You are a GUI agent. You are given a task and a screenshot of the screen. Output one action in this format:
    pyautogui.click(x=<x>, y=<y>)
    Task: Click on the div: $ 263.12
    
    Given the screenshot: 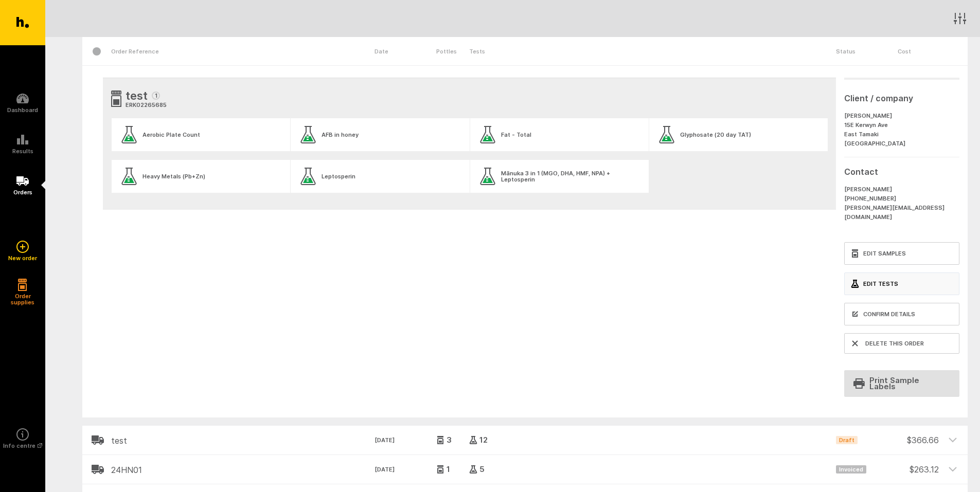 What is the action you would take?
    pyautogui.click(x=918, y=465)
    